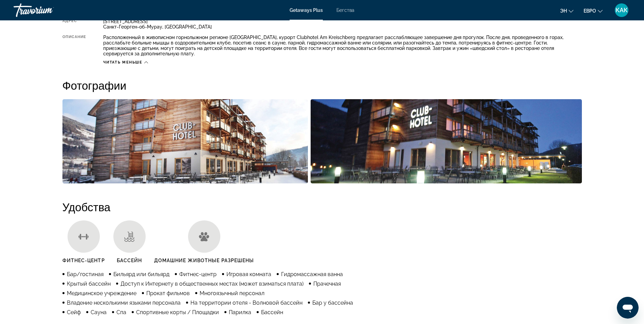 The image size is (644, 324). I want to click on span: Парилка, so click(240, 312).